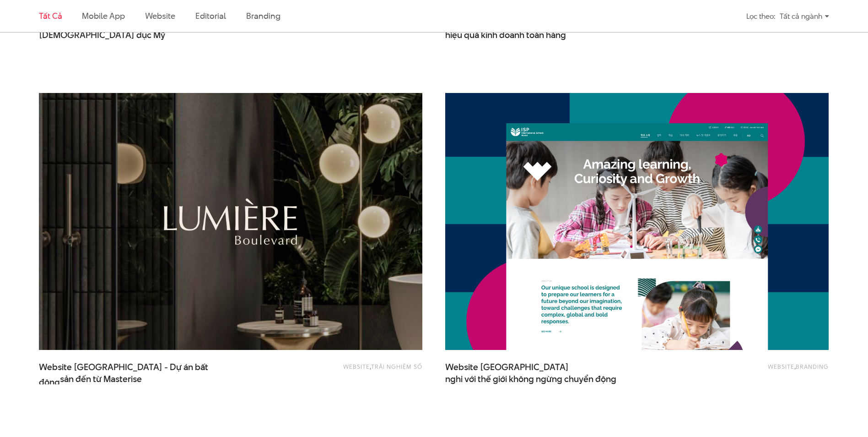 Image resolution: width=868 pixels, height=437 pixels. I want to click on span: dục, so click(143, 35).